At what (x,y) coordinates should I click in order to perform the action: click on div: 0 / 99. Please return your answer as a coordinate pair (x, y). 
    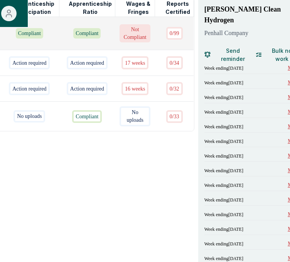
    Looking at the image, I should click on (174, 33).